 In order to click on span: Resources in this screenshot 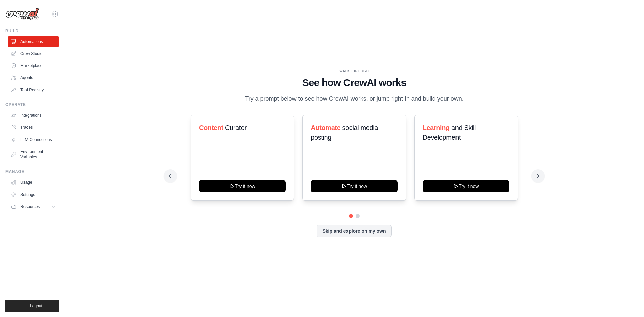, I will do `click(30, 206)`.